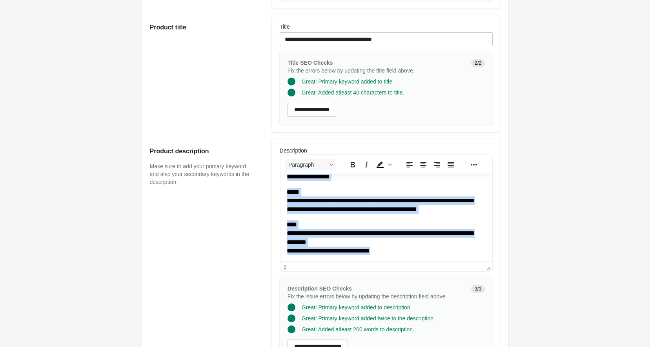 The height and width of the screenshot is (347, 650). What do you see at coordinates (410, 165) in the screenshot?
I see `button: Align left` at bounding box center [410, 165].